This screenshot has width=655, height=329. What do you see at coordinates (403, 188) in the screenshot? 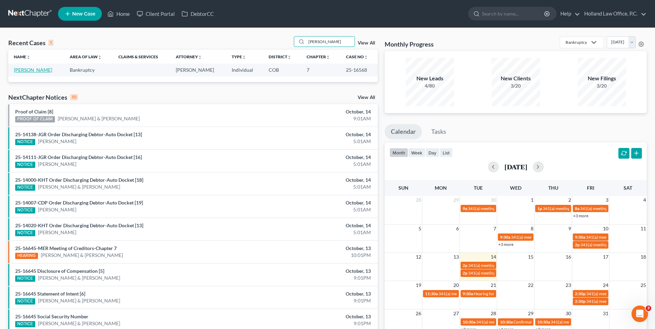
I see `span: Sun` at bounding box center [403, 188].